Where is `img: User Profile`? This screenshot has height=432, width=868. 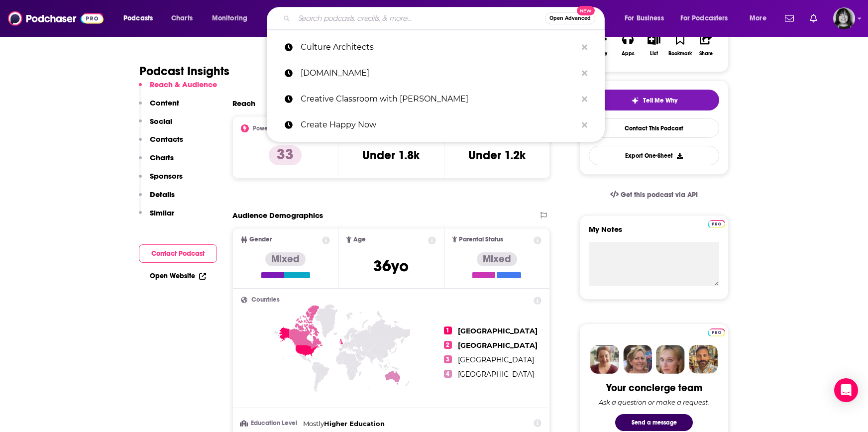 img: User Profile is located at coordinates (844, 18).